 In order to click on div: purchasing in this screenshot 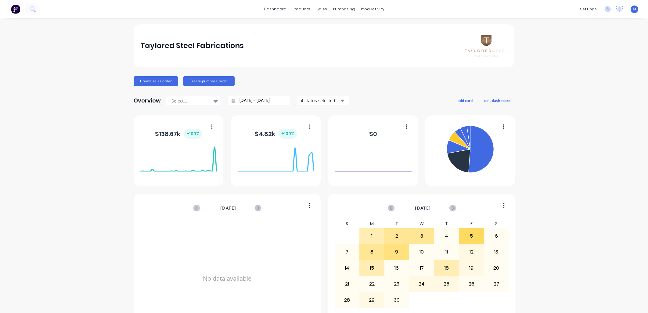, I will do `click(344, 9)`.